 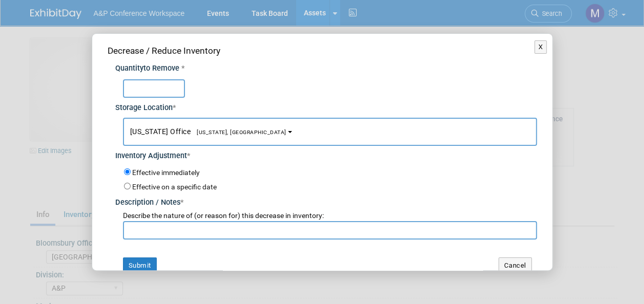 What do you see at coordinates (174, 187) in the screenshot?
I see `label: Effective on a specific date` at bounding box center [174, 187].